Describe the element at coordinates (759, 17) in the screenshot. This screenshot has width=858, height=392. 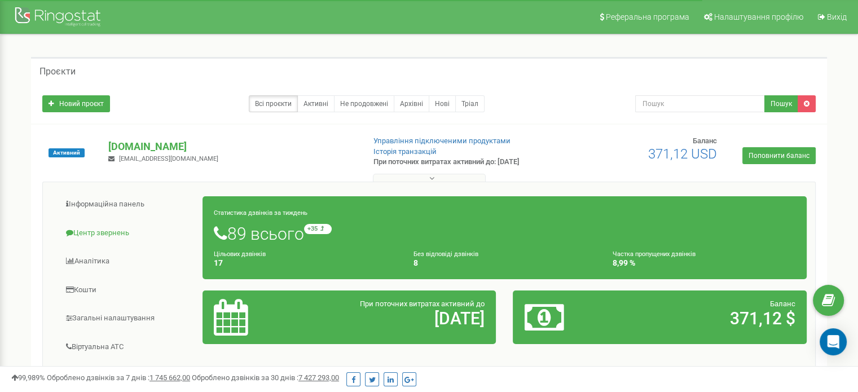
I see `span: Налаштування профілю` at that location.